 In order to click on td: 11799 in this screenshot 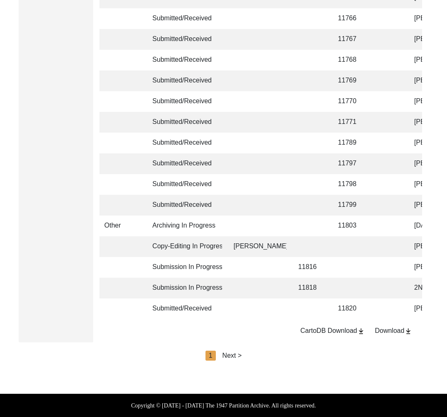, I will do `click(352, 205)`.